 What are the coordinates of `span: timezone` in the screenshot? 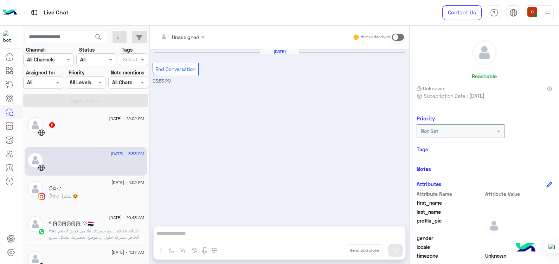 It's located at (450, 256).